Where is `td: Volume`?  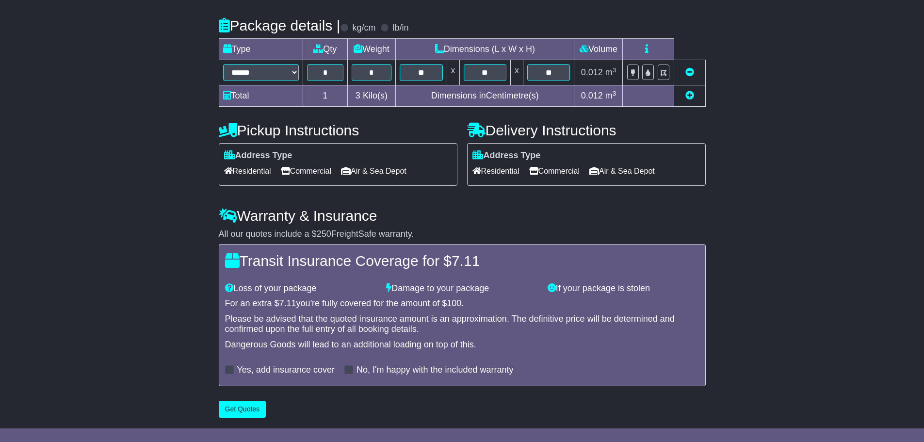 td: Volume is located at coordinates (599, 49).